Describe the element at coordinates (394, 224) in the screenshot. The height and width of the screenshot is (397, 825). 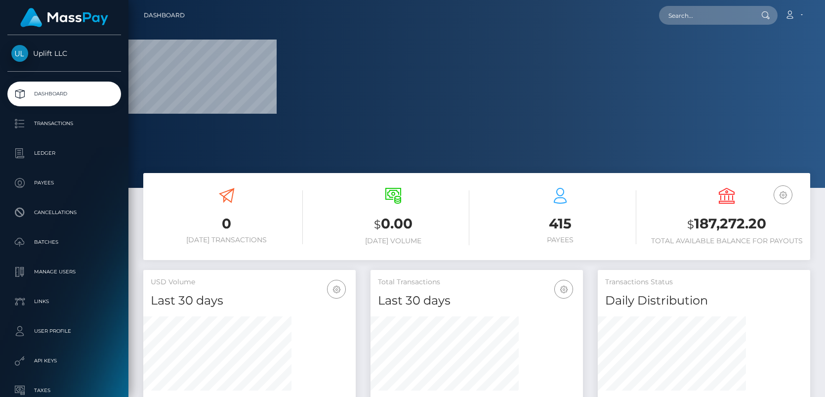
I see `h3: 0.00` at that location.